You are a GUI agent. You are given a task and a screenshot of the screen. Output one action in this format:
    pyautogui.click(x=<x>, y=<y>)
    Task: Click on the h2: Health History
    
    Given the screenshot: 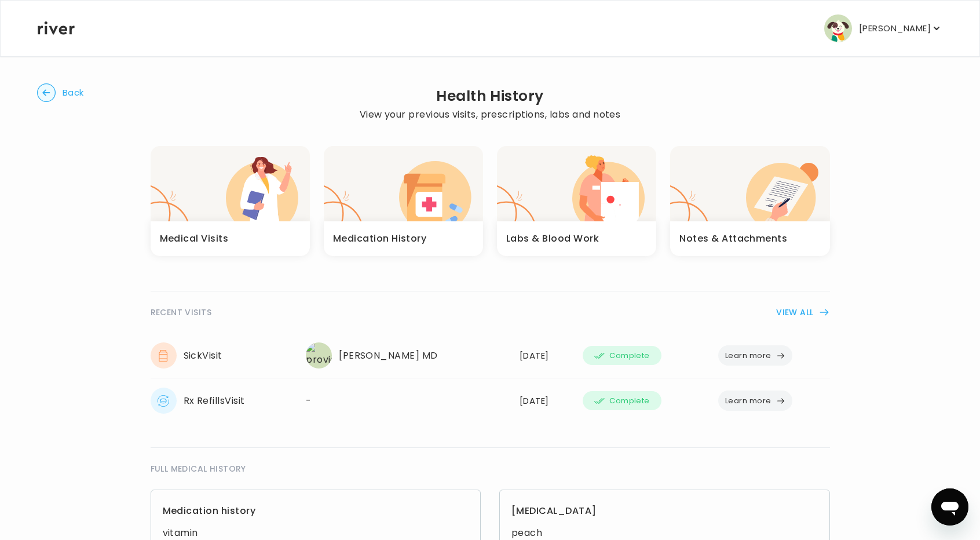 What is the action you would take?
    pyautogui.click(x=490, y=96)
    